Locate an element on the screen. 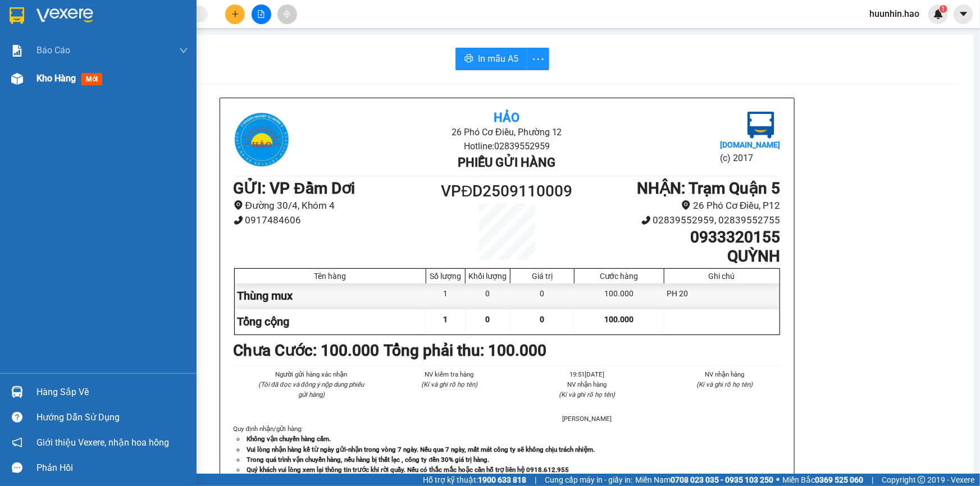  li: Người gửi hàng xác nhận is located at coordinates (312, 374).